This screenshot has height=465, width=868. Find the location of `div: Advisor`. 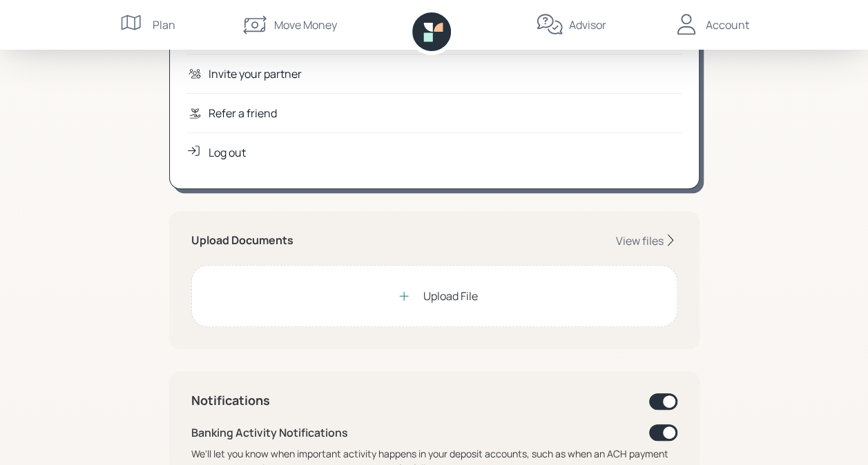

div: Advisor is located at coordinates (587, 25).